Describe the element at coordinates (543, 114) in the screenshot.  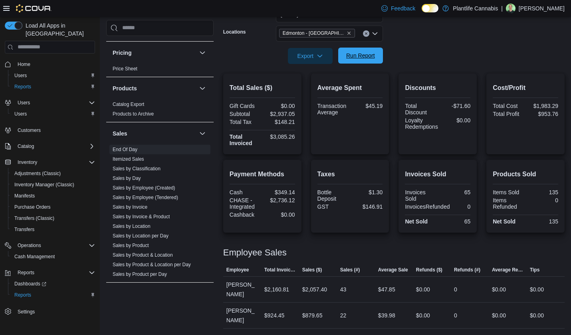
I see `div: $953.76` at that location.